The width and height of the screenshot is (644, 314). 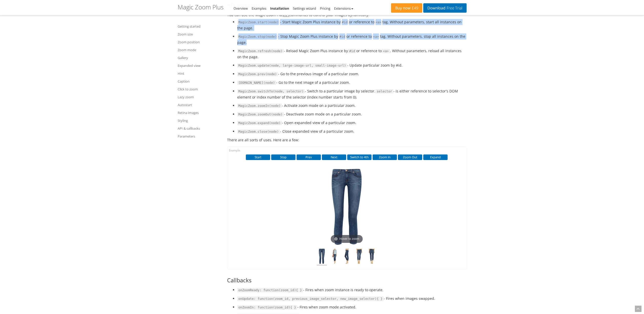 I want to click on img: jeans-6.jpg, so click(x=347, y=257).